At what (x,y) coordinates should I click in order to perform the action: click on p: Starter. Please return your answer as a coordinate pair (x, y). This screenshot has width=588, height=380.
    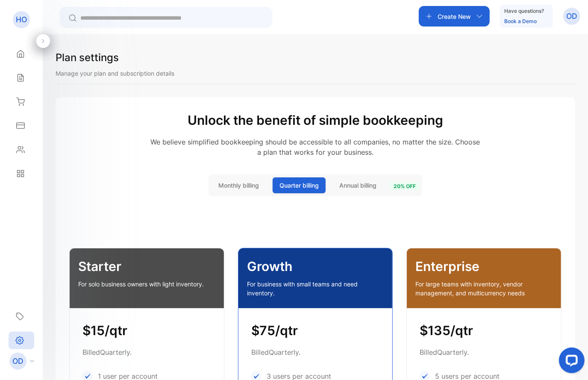
    Looking at the image, I should click on (147, 266).